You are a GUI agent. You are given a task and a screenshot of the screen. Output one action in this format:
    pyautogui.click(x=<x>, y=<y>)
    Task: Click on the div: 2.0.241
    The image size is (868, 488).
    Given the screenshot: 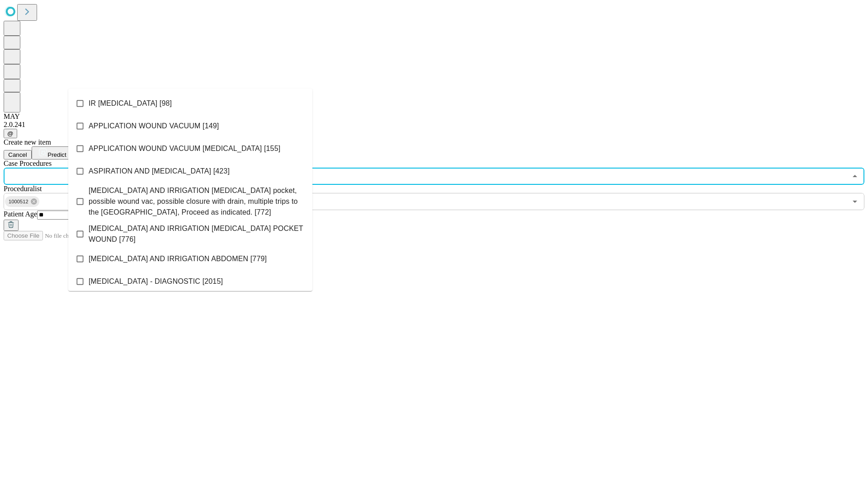 What is the action you would take?
    pyautogui.click(x=434, y=125)
    